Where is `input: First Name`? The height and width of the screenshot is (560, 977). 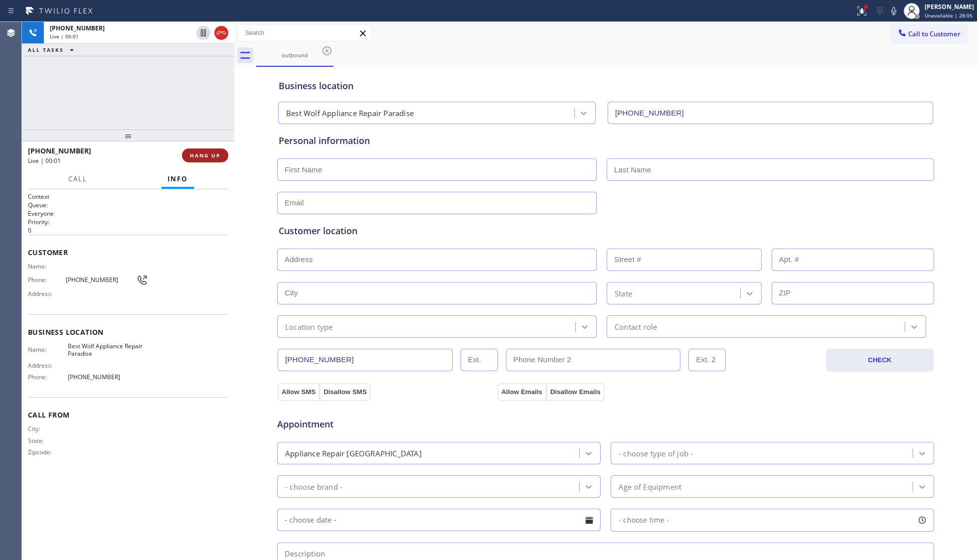
input: First Name is located at coordinates (436, 169).